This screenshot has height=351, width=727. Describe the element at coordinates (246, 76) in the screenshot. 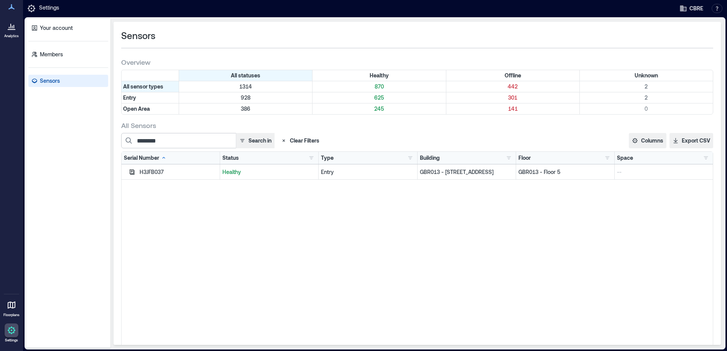

I see `div: All statuses` at that location.